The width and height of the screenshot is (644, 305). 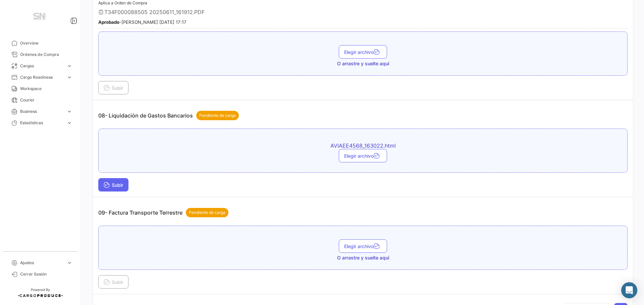 What do you see at coordinates (46, 43) in the screenshot?
I see `span: Overview` at bounding box center [46, 43].